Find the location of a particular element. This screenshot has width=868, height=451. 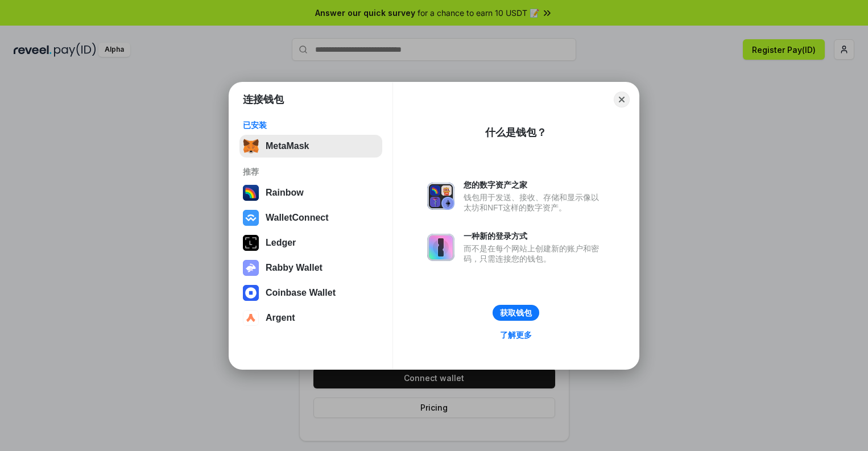

div: 了解更多 is located at coordinates (516, 335).